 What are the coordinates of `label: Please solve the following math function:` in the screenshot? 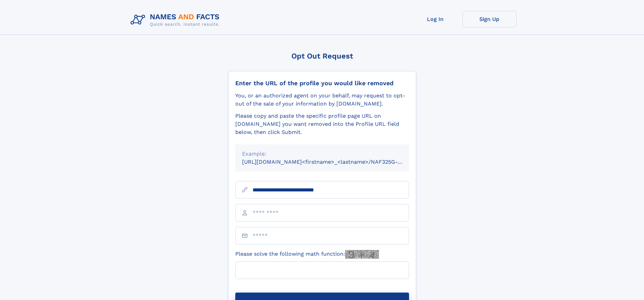 It's located at (307, 254).